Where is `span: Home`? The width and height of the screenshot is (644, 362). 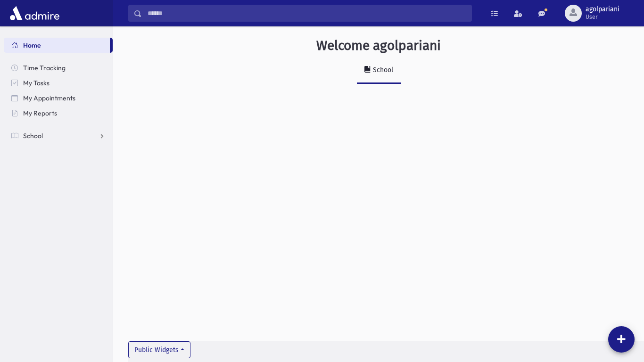
span: Home is located at coordinates (32, 45).